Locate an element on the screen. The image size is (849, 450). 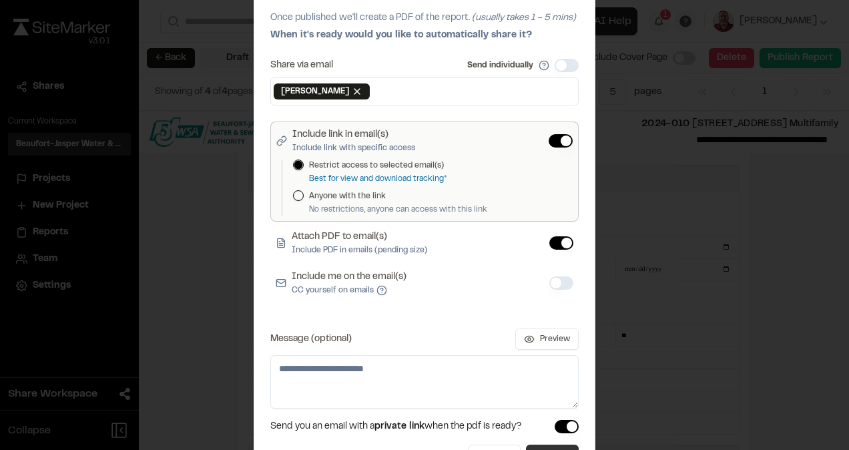
button: Include me on the email(s)CC yourself on emails is located at coordinates (382, 290).